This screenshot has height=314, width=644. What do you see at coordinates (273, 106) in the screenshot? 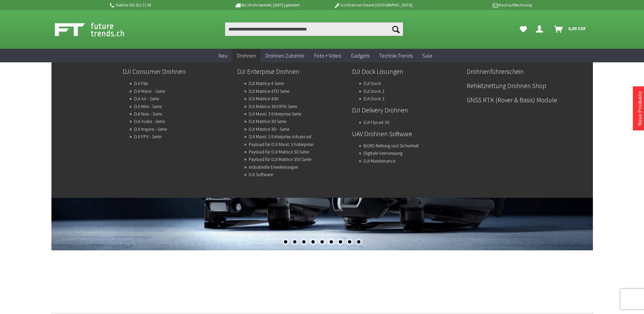
I see `a: DJI Matrice 350 RTK Serie` at bounding box center [273, 106].